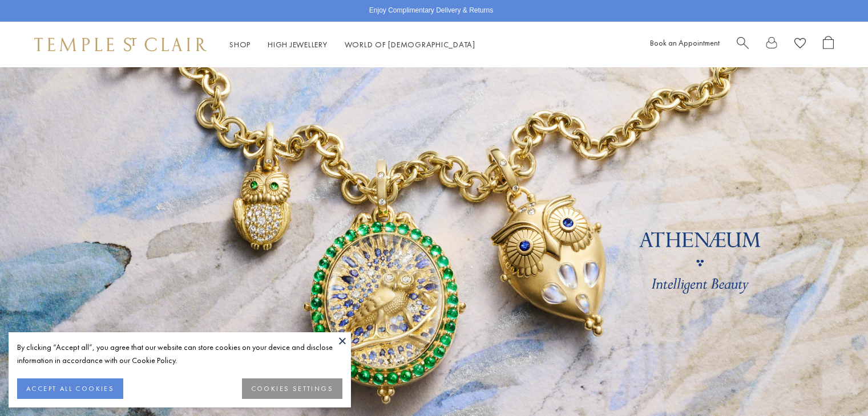 The width and height of the screenshot is (868, 416). Describe the element at coordinates (180, 354) in the screenshot. I see `div: By clicking “Accept all”, you agree that our website can store cookies on your device and disclos...` at that location.